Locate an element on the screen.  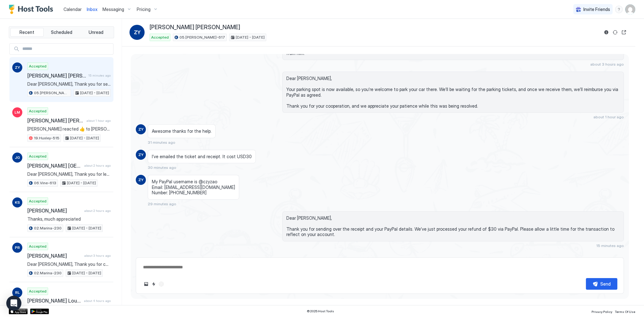
div: Host Tools Logo is located at coordinates (33, 9).